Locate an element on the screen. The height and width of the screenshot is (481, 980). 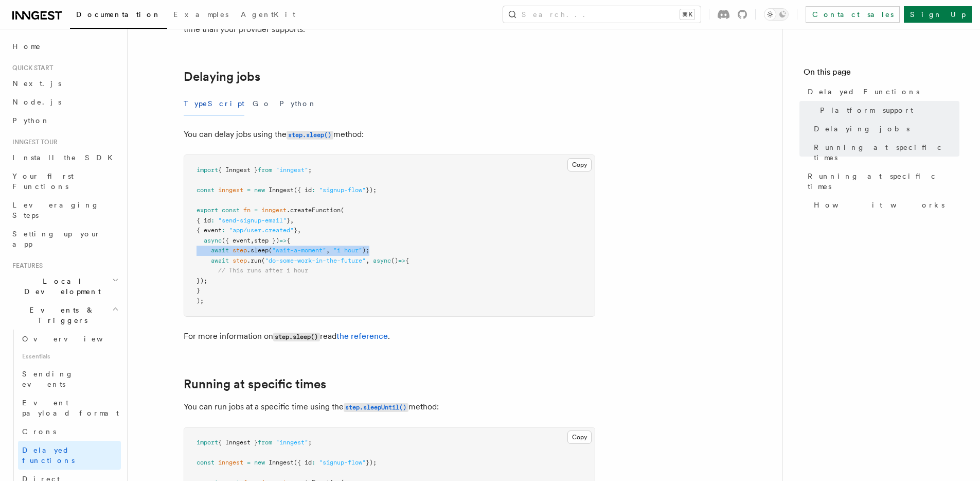
kbd: ⌘K is located at coordinates (687, 15).